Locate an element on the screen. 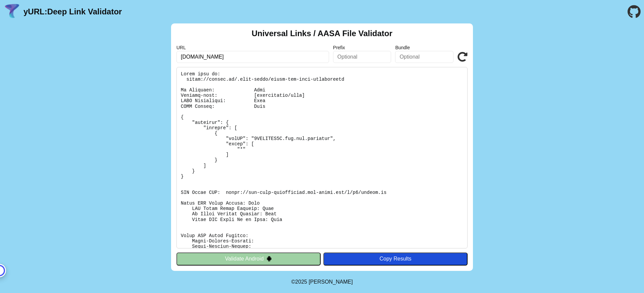 This screenshot has height=293, width=644. span: 2025 is located at coordinates (301, 282).